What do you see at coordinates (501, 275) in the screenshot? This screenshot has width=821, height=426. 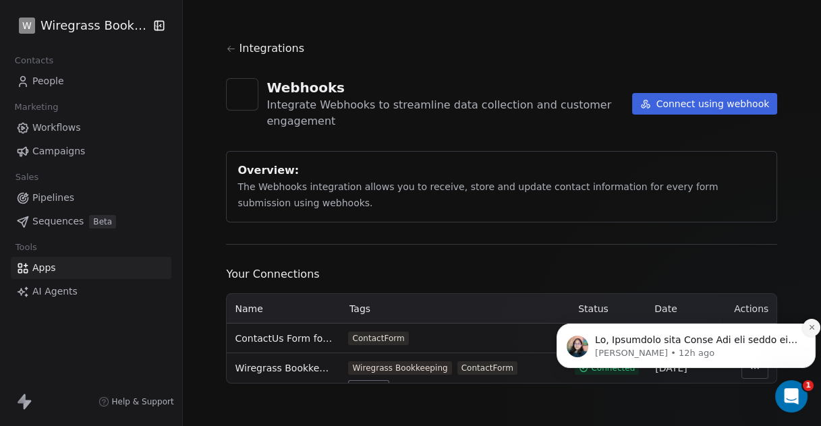 I see `span: Your Connections` at bounding box center [501, 275].